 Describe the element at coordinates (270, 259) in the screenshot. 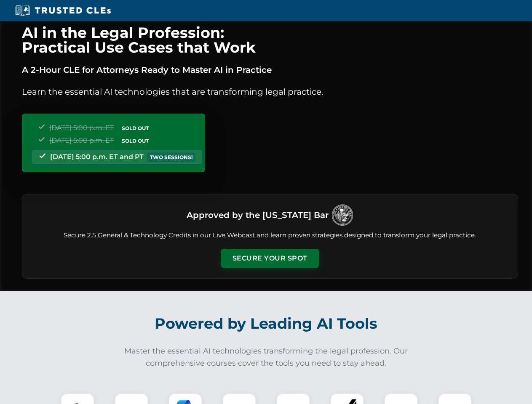

I see `button: Secure Your Spot` at that location.